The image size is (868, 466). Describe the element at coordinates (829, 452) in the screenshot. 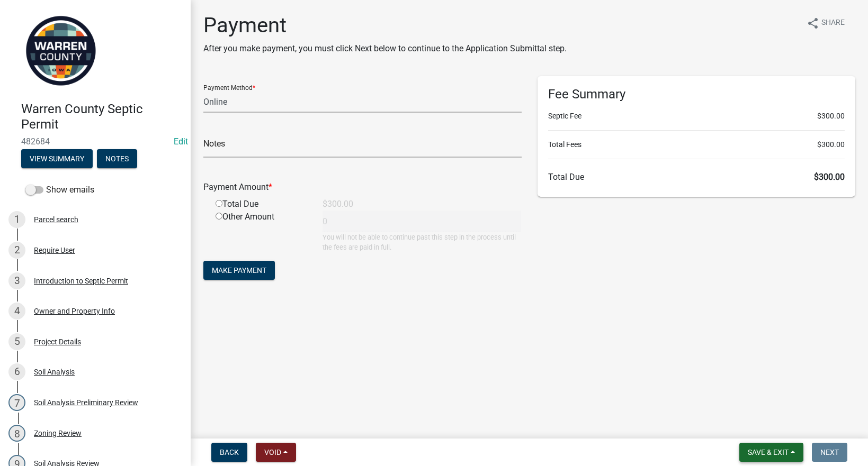

I see `span: Next` at that location.